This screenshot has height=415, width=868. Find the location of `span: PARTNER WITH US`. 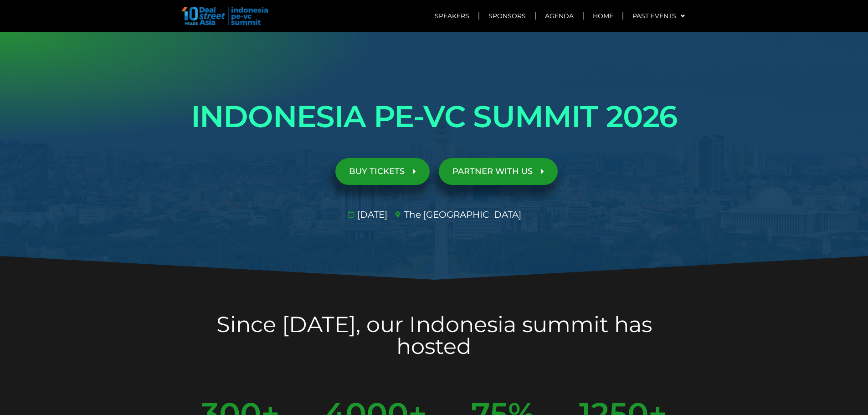

span: PARTNER WITH US is located at coordinates (493, 171).